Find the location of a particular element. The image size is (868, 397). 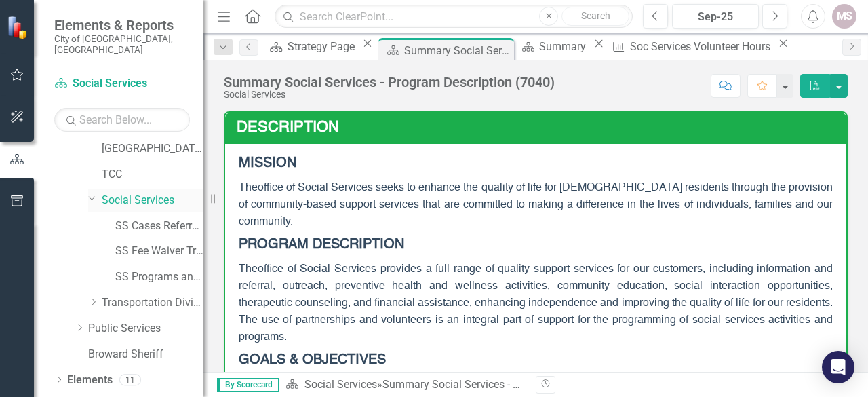

a: Elements is located at coordinates (90, 379).